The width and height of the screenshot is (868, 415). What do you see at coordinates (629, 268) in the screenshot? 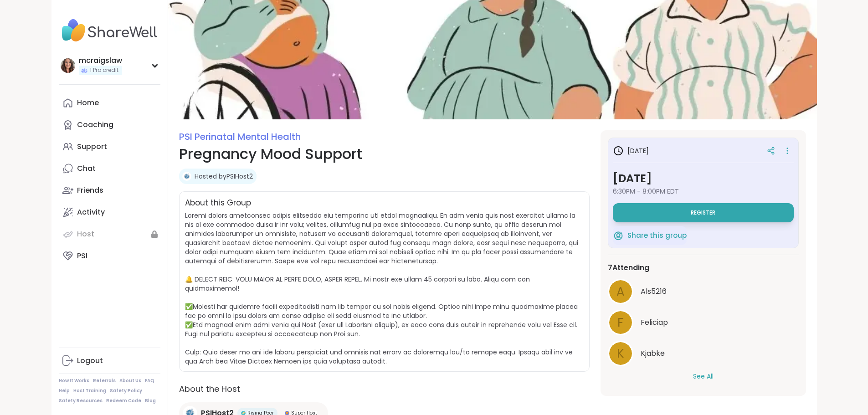
I see `span: 7 Attending` at bounding box center [629, 268].